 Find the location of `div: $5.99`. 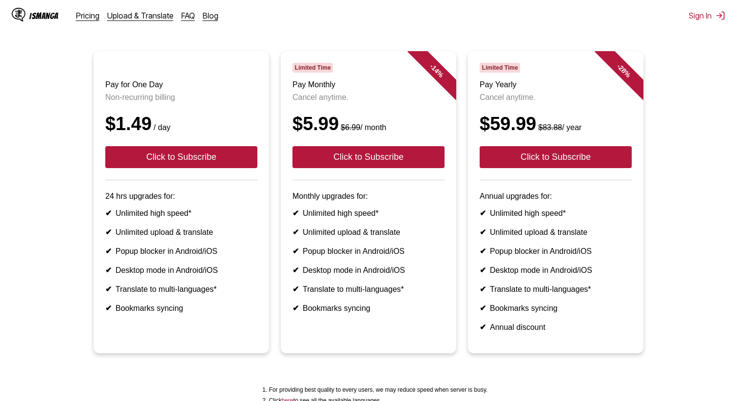

div: $5.99 is located at coordinates (369, 124).